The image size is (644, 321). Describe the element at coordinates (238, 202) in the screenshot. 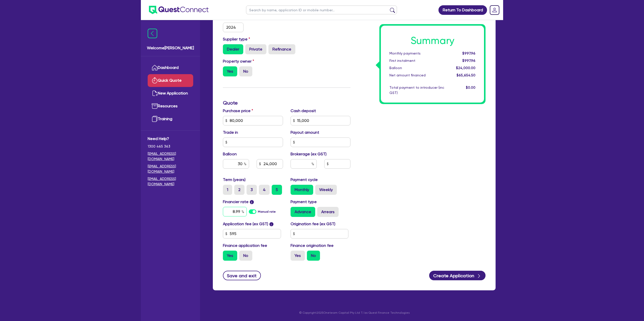

I see `label: Financier rate` at that location.